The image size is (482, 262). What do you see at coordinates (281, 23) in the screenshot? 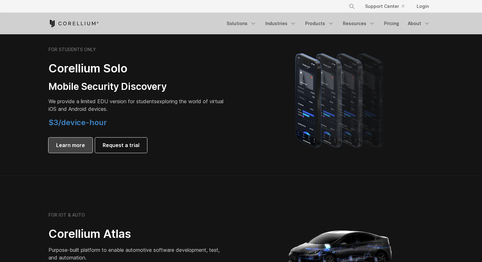
I see `a: Industries` at bounding box center [281, 23].